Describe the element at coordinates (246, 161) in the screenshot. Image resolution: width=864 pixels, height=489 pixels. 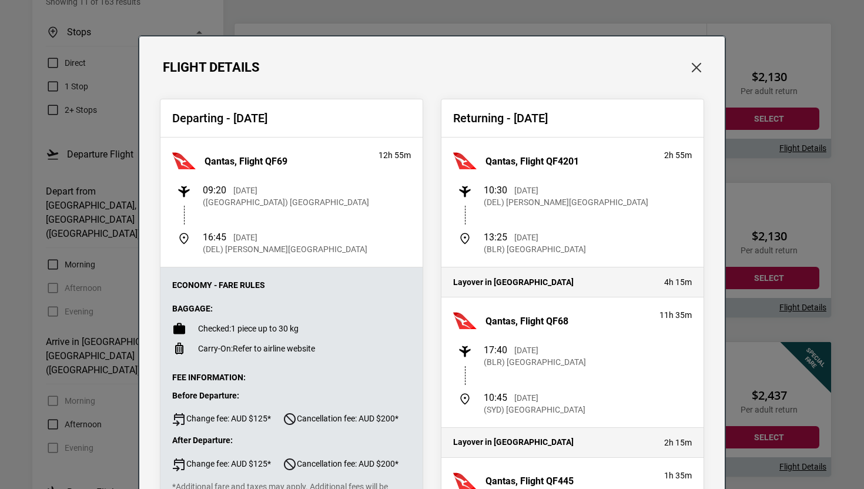
I see `h3: Qantas, Flight QF69` at that location.